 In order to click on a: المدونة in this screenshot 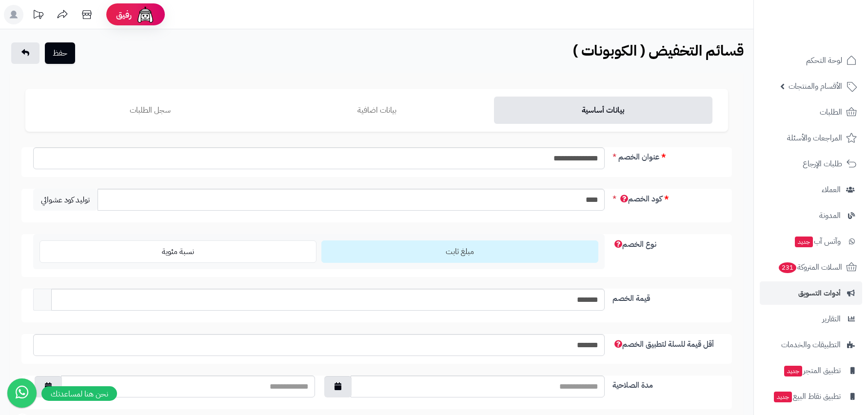, I will do `click(811, 216)`.